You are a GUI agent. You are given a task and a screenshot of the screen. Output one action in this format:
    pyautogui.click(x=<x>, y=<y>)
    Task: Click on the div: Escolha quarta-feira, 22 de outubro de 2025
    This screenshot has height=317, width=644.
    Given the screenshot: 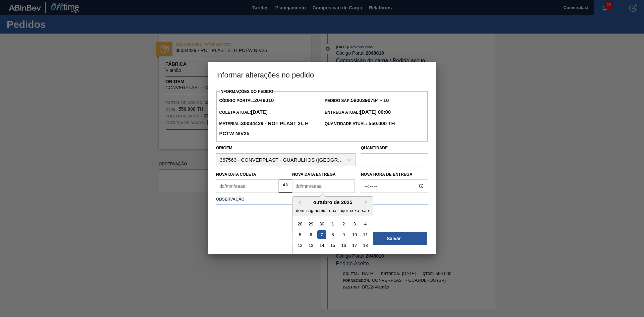 What is the action you would take?
    pyautogui.click(x=333, y=256)
    